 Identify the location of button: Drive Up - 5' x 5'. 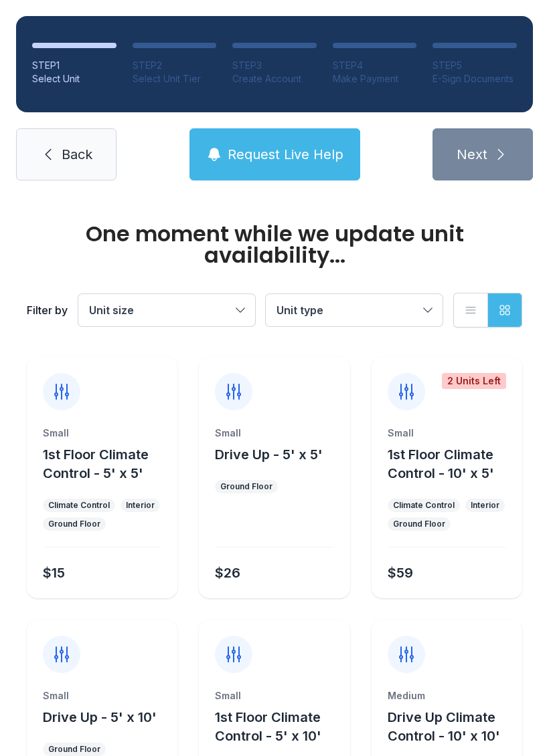
(269, 455).